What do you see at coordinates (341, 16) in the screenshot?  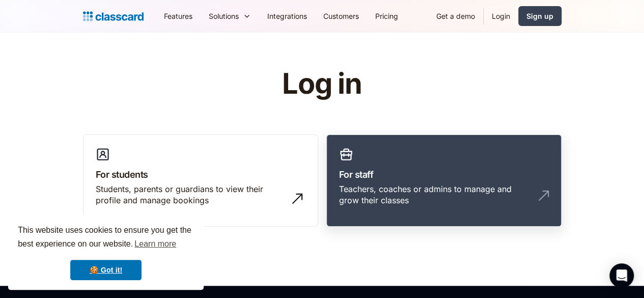 I see `a: Customers` at bounding box center [341, 16].